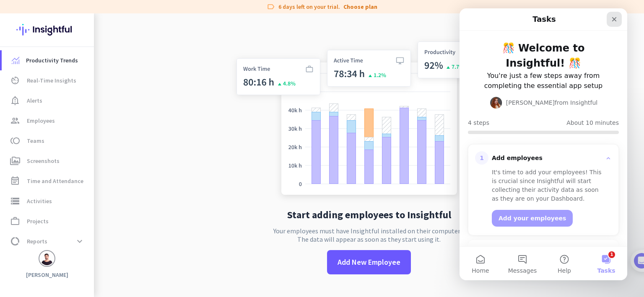 The image size is (644, 297). Describe the element at coordinates (48, 121) in the screenshot. I see `a: groupEmployees` at that location.